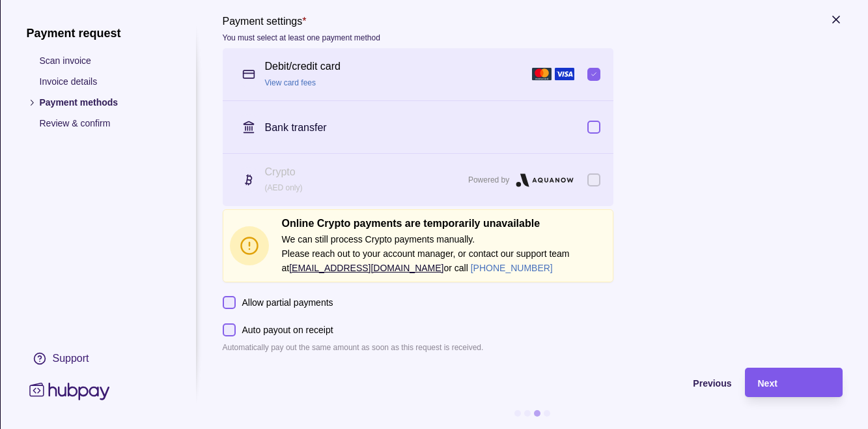  I want to click on span: Previous, so click(712, 384).